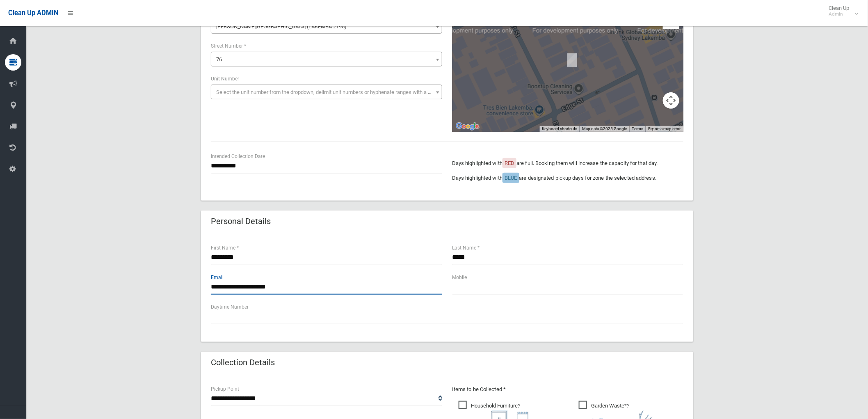  Describe the element at coordinates (664, 128) in the screenshot. I see `a: Report a map error` at that location.